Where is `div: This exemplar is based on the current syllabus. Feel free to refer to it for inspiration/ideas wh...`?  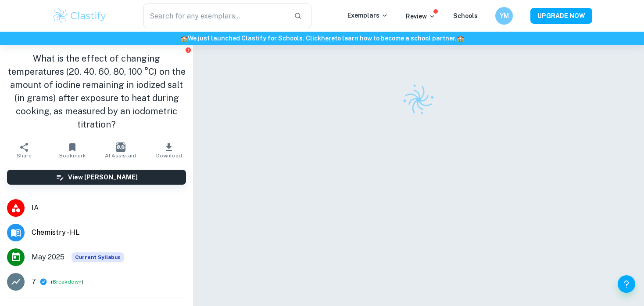 div: This exemplar is based on the current syllabus. Feel free to refer to it for inspiration/ideas wh... is located at coordinates (98, 257).